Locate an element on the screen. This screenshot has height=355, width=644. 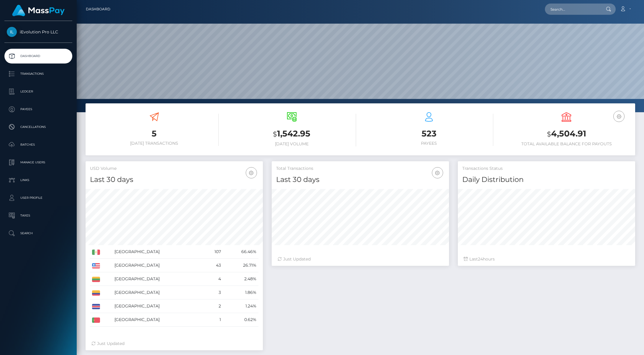
a: Manage Users is located at coordinates (38, 162).